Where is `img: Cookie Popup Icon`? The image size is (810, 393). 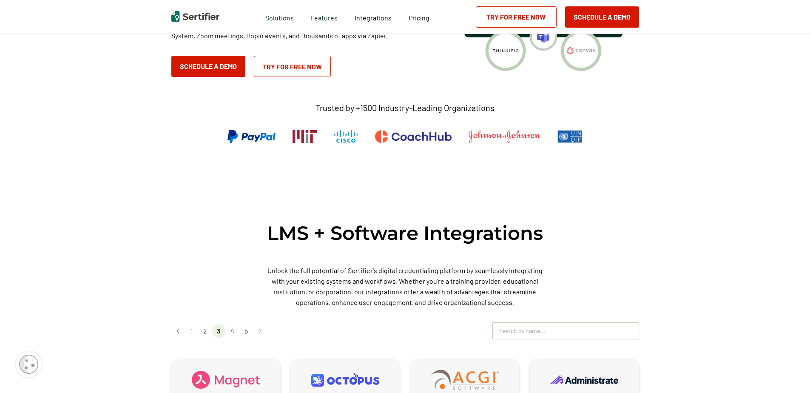
img: Cookie Popup Icon is located at coordinates (28, 364).